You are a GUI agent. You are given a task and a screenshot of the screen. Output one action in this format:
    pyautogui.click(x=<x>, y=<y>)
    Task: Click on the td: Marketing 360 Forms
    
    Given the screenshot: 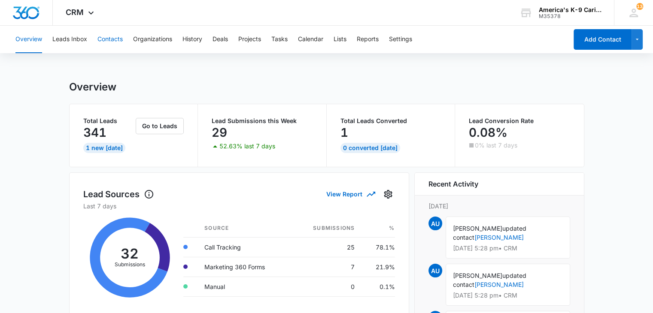 What is the action you would take?
    pyautogui.click(x=244, y=267)
    